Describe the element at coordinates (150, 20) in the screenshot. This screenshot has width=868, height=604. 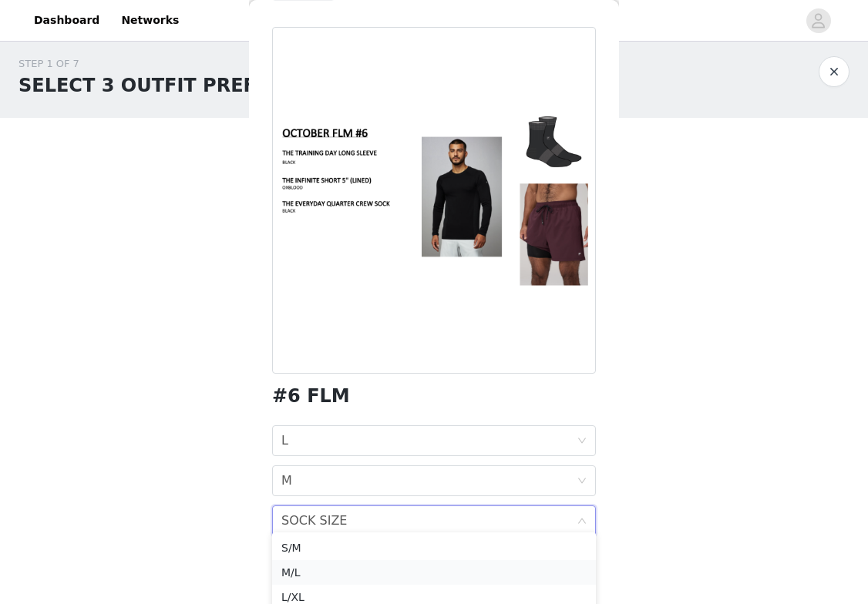
I see `a: Networks` at that location.